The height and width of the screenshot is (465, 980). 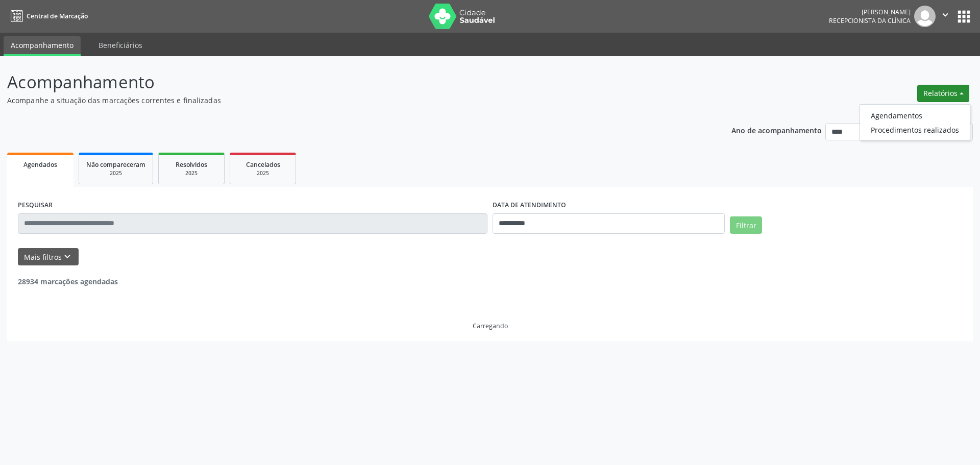 I want to click on a: Agendamentos, so click(x=914, y=115).